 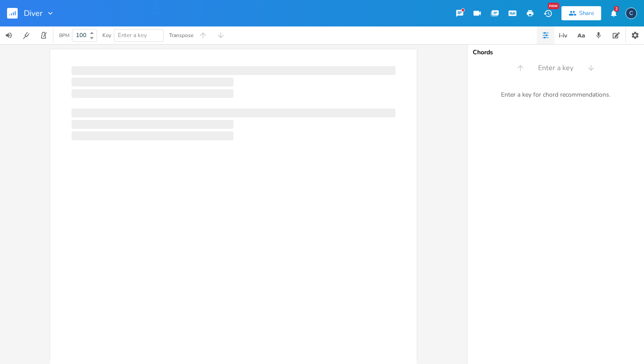 What do you see at coordinates (587, 13) in the screenshot?
I see `div: Share` at bounding box center [587, 13].